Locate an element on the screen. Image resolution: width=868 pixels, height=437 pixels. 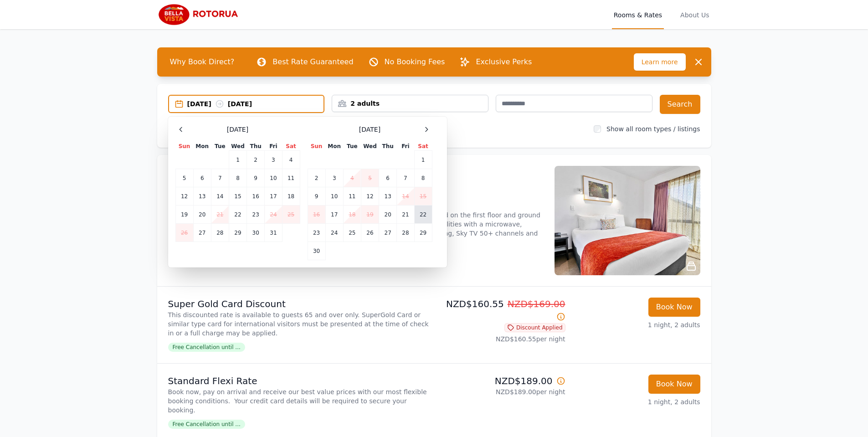
div: 2 adults is located at coordinates (410, 103).